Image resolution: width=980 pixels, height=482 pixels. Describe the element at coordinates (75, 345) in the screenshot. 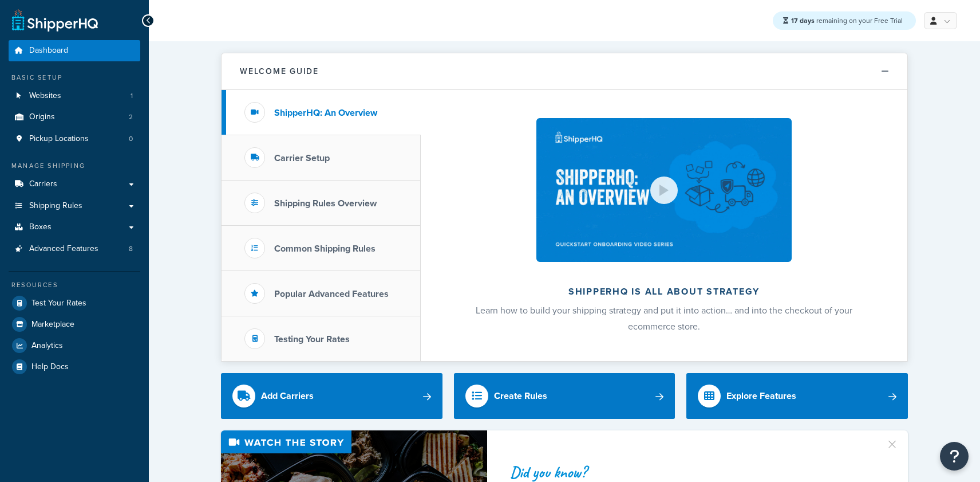

I see `a: Analytics` at that location.